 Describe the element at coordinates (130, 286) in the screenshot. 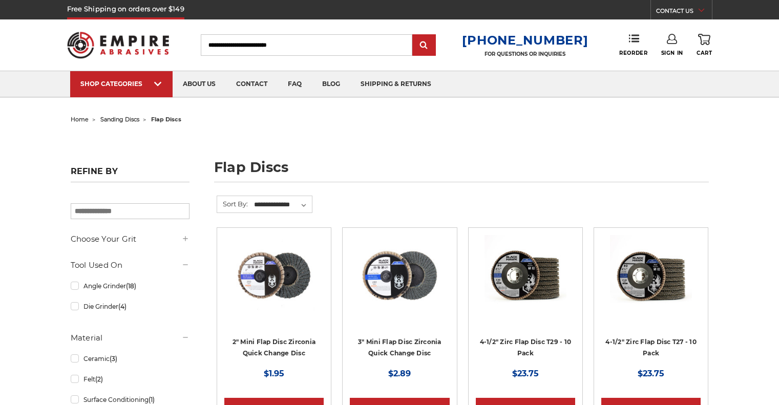

I see `a: Angle Grinder(18)` at that location.